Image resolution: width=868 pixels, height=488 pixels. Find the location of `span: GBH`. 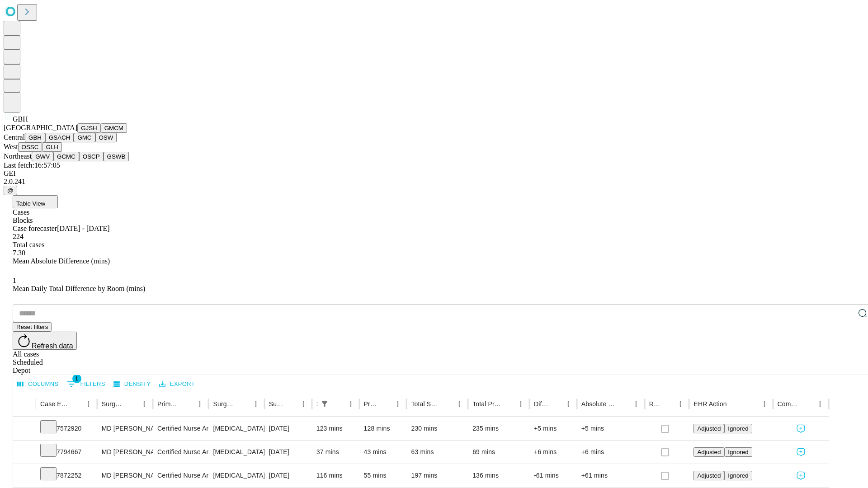

span: GBH is located at coordinates (20, 119).